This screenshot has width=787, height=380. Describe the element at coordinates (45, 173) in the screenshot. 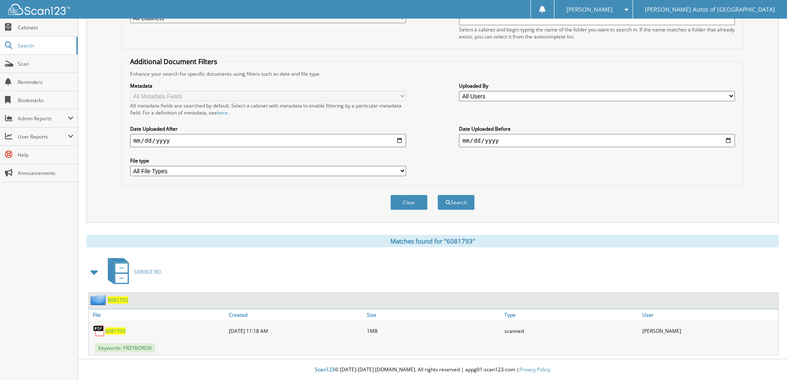

I see `span: Announcements` at that location.